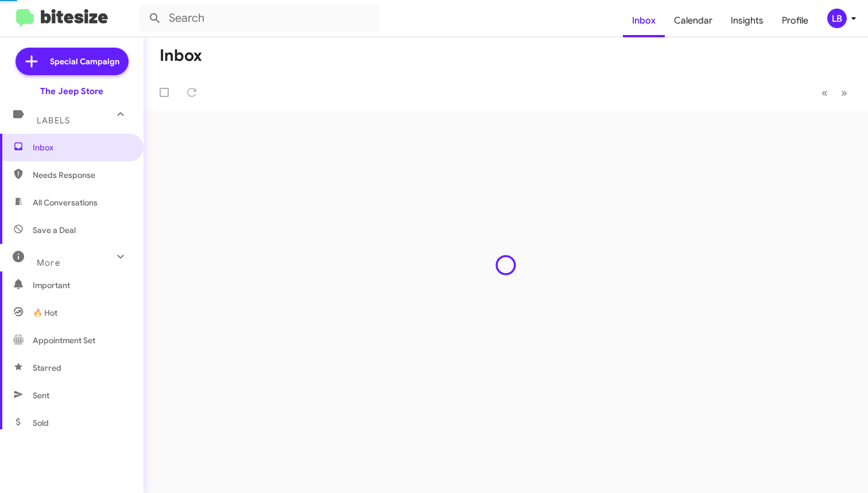 The image size is (868, 493). What do you see at coordinates (844, 92) in the screenshot?
I see `button: Next` at bounding box center [844, 92].